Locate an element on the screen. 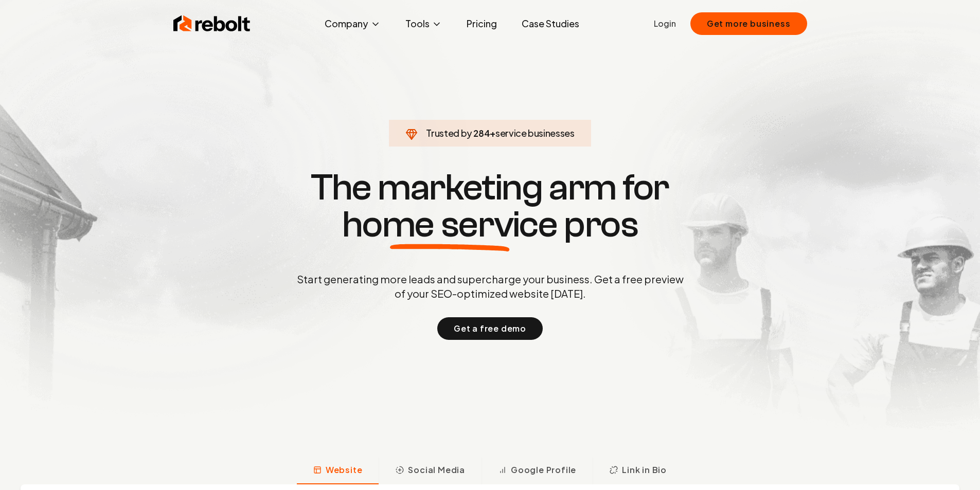  span: Website is located at coordinates (345, 470).